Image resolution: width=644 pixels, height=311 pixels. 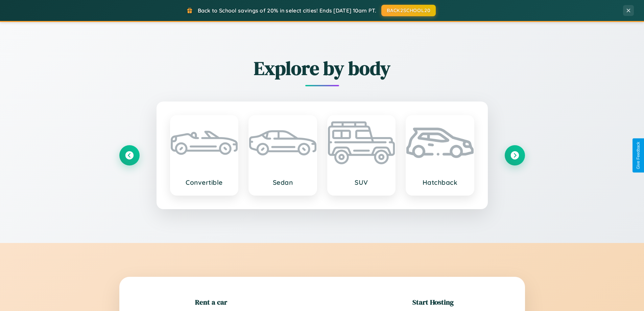 What do you see at coordinates (440, 182) in the screenshot?
I see `h3: Hatchback` at bounding box center [440, 182].